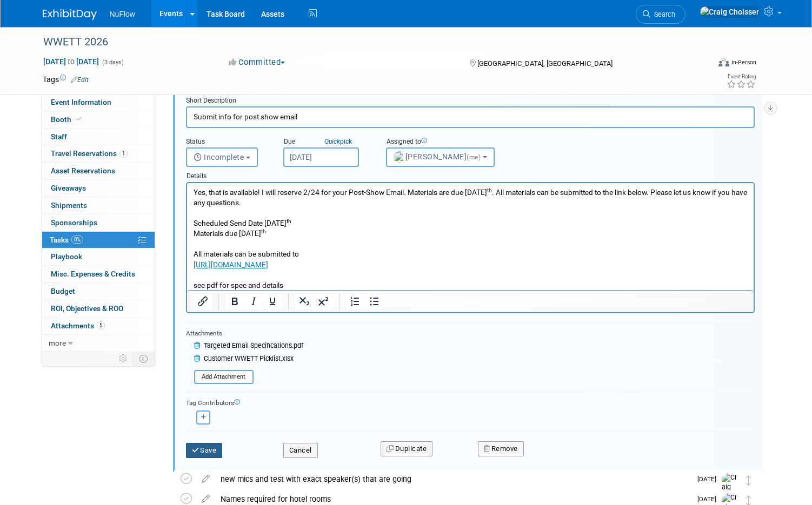 Image resolution: width=812 pixels, height=505 pixels. Describe the element at coordinates (99, 119) in the screenshot. I see `a: Booth` at that location.